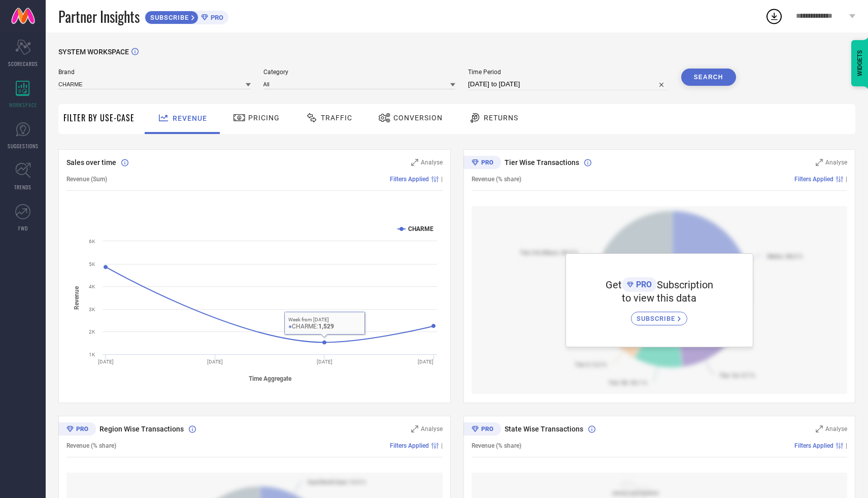 The width and height of the screenshot is (868, 498). I want to click on span: Partner Insights, so click(99, 16).